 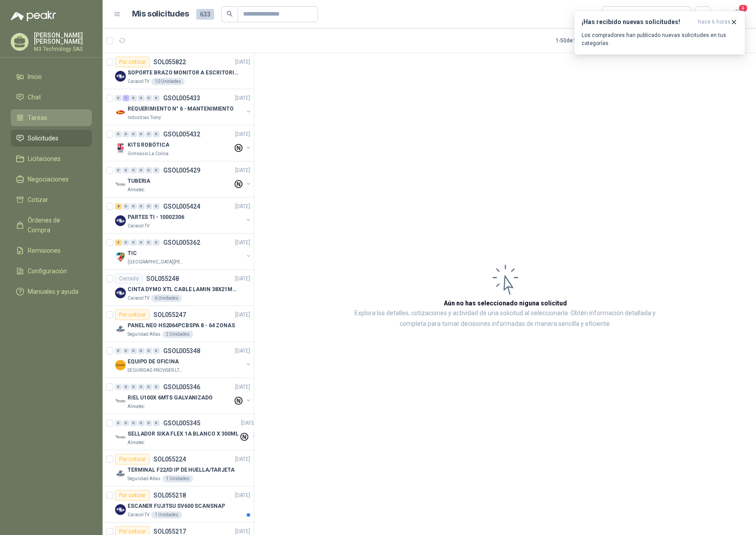 What do you see at coordinates (53, 292) in the screenshot?
I see `span: Manuales y ayuda` at bounding box center [53, 292].